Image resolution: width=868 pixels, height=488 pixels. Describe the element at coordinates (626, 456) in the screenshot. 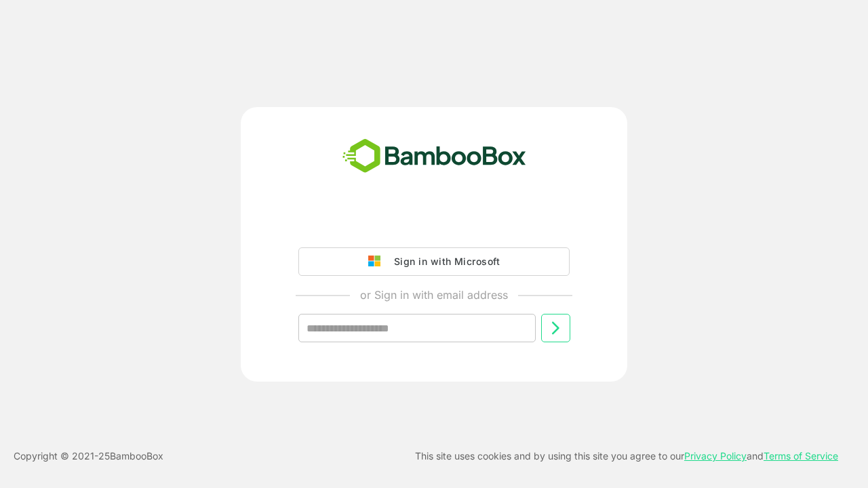

I see `p: This site uses cookies and by using this site you agree to our and` at that location.